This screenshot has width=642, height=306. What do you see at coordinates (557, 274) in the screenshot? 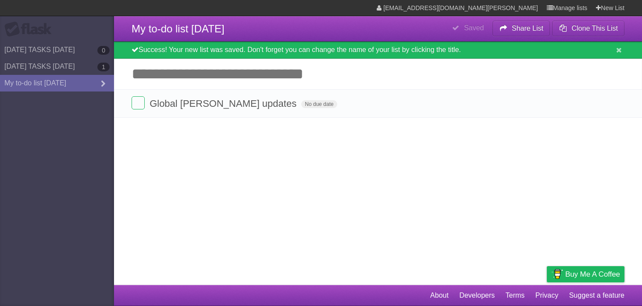
I see `img: Buy me a coffee` at bounding box center [557, 274].